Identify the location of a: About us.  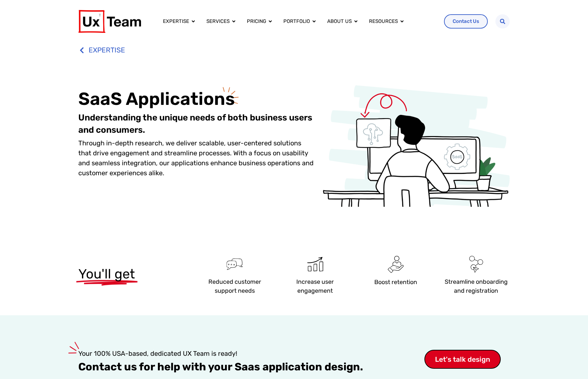
(340, 21).